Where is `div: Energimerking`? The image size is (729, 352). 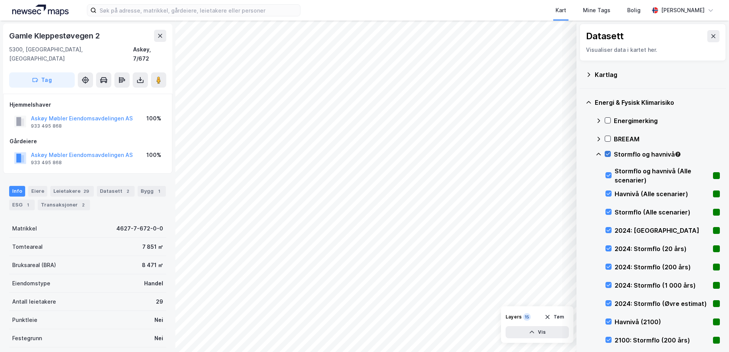 div: Energimerking is located at coordinates (667, 121).